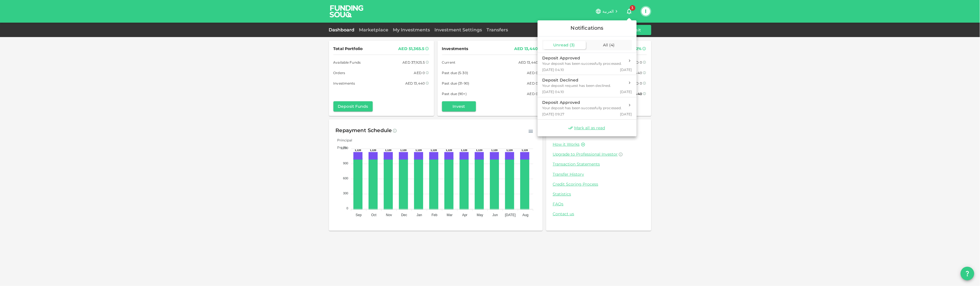  I want to click on span: ( 4 ), so click(612, 45).